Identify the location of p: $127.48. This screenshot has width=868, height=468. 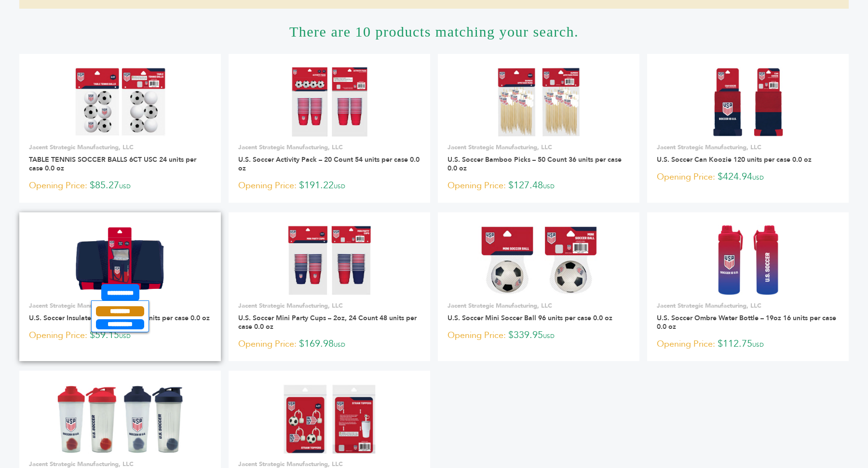
(539, 186).